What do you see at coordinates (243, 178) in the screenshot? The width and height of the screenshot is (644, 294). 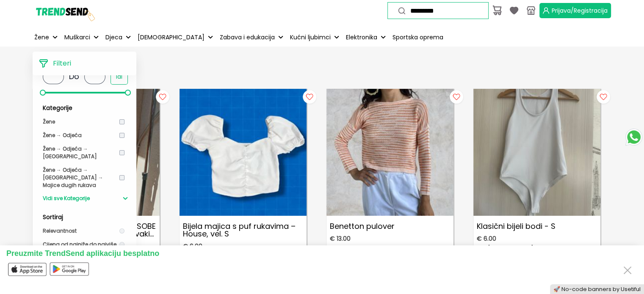 I see `a: Bijela majica s puf rukavima – House, vel. SBijela majica s puf rukavima – House, vel. S€ 6.00ima...` at bounding box center [243, 178].